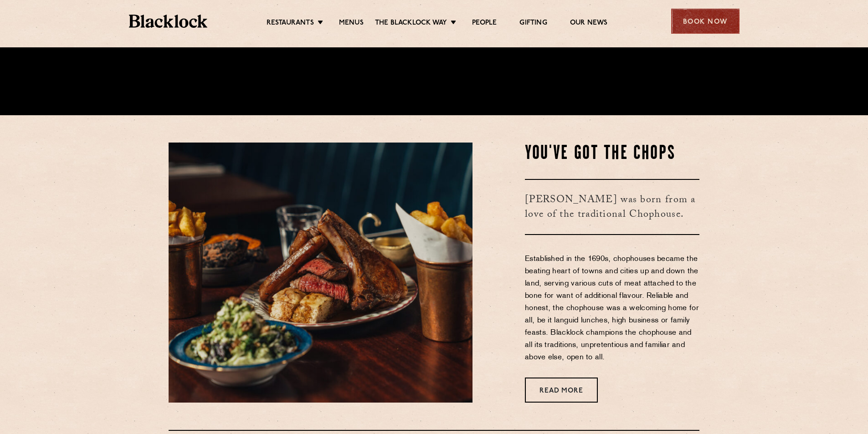  What do you see at coordinates (589, 24) in the screenshot?
I see `a: Our News` at bounding box center [589, 24].